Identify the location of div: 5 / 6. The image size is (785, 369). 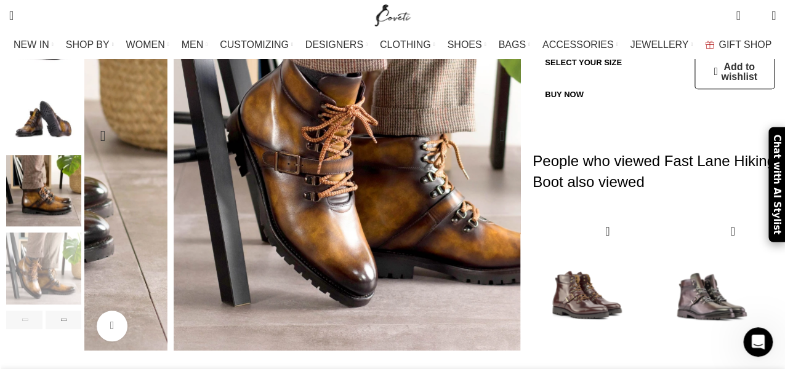
(44, 271).